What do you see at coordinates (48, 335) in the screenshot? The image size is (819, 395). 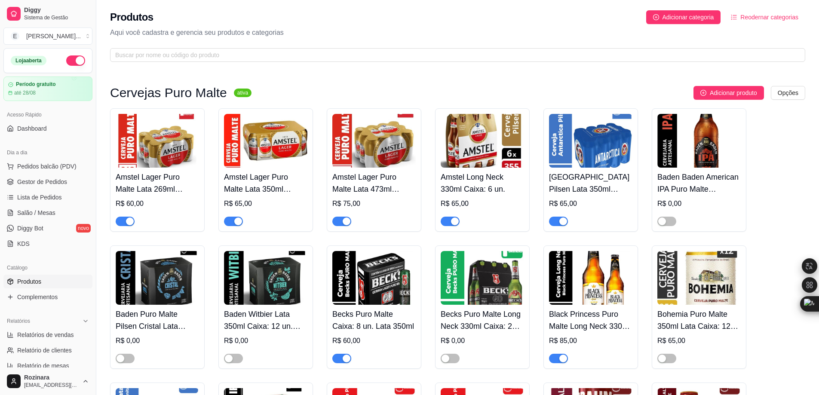 I see `a: Relatórios de vendas` at bounding box center [48, 335].